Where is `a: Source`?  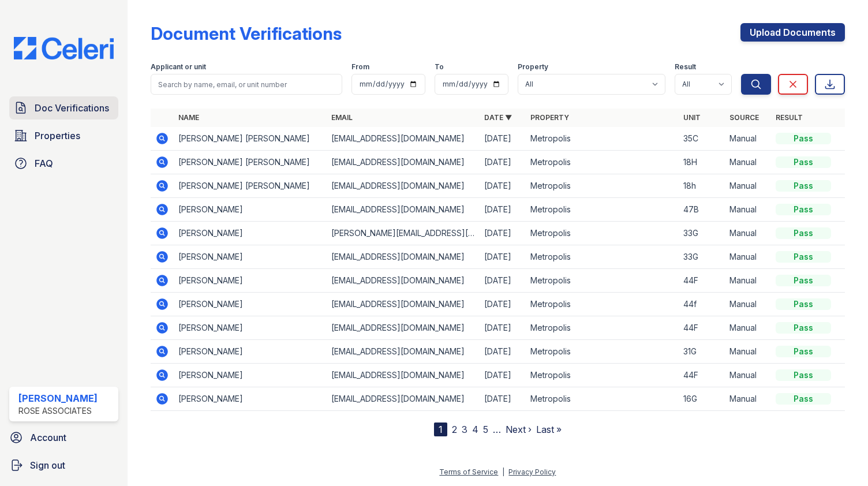 a: Source is located at coordinates (744, 117).